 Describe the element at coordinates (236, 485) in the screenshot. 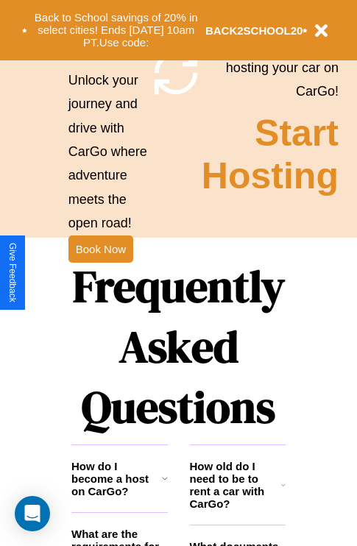

I see `h3: How old do I need to be to rent a car with CarGo?` at that location.